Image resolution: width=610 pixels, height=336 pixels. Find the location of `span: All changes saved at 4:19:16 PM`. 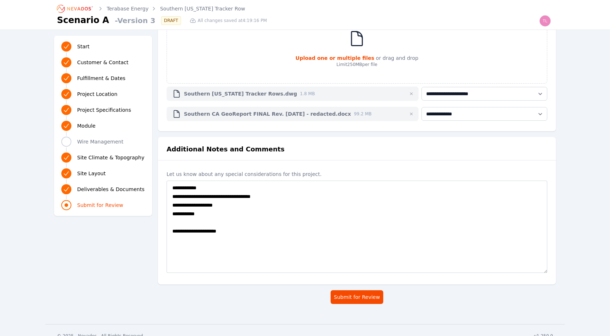

span: All changes saved at 4:19:16 PM is located at coordinates (232, 21).